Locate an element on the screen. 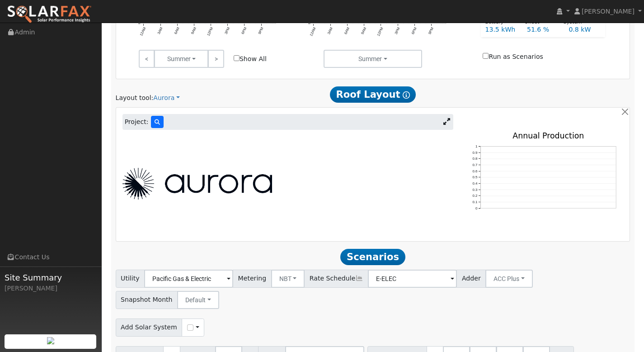 This screenshot has width=644, height=352. text: 0.8 is located at coordinates (475, 159).